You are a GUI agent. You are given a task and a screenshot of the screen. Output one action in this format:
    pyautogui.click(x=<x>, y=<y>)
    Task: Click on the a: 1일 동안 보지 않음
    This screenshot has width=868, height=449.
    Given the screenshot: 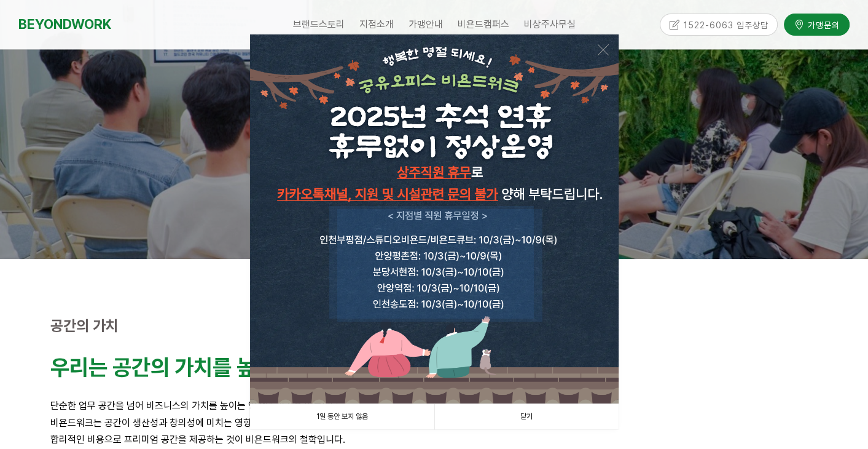 What is the action you would take?
    pyautogui.click(x=342, y=416)
    